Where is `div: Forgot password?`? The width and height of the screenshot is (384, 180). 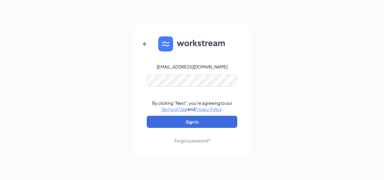 div: Forgot password? is located at coordinates (192, 140).